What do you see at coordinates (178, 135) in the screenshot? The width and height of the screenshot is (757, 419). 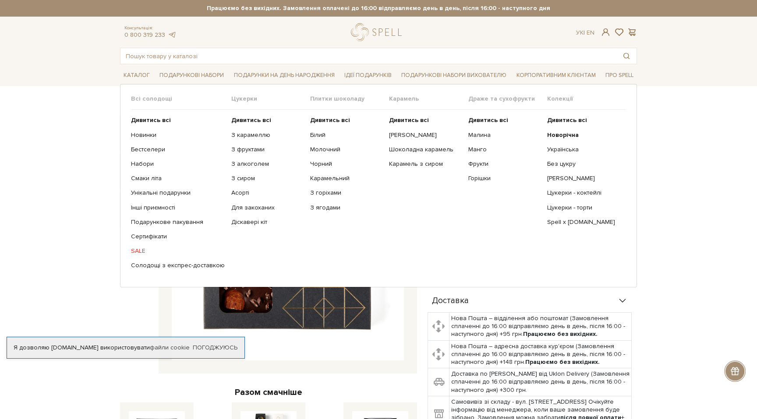 I see `a: Новинки` at bounding box center [178, 135].